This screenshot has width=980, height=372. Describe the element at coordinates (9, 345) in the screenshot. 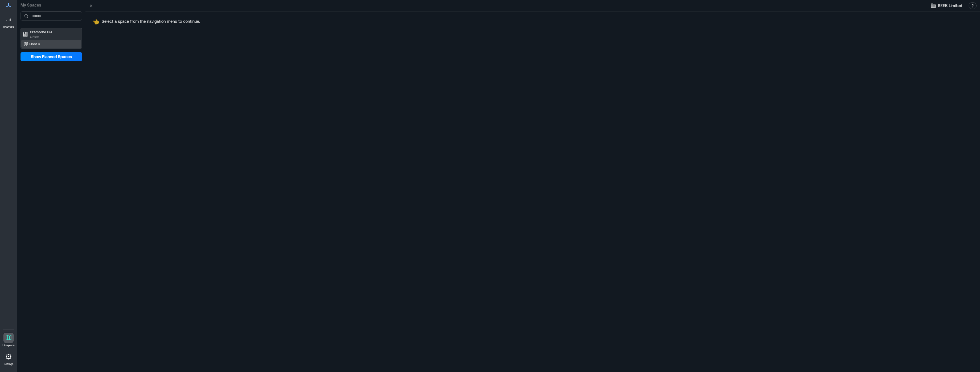

I see `p: Floorplans` at that location.